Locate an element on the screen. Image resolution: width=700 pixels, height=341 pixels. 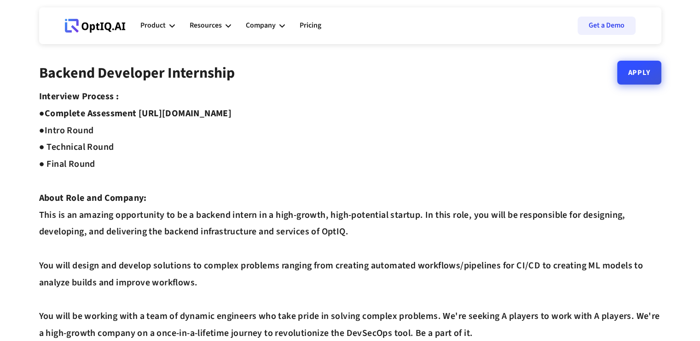
a: Pricing is located at coordinates (310, 26).